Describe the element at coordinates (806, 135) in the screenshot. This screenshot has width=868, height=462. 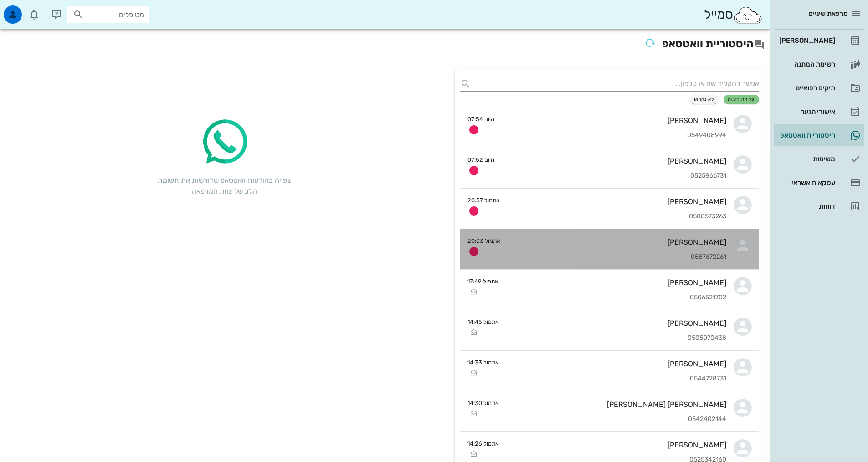
I see `div: היסטוריית וואטסאפ` at that location.